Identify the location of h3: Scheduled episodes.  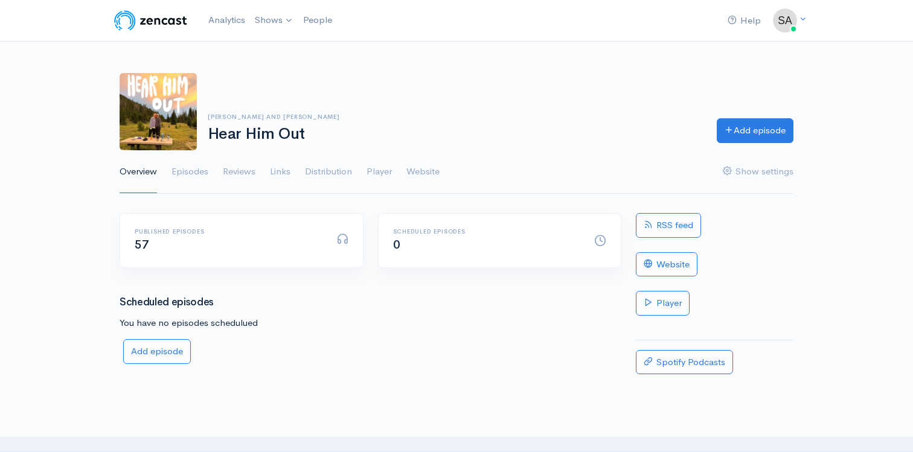
(370, 302).